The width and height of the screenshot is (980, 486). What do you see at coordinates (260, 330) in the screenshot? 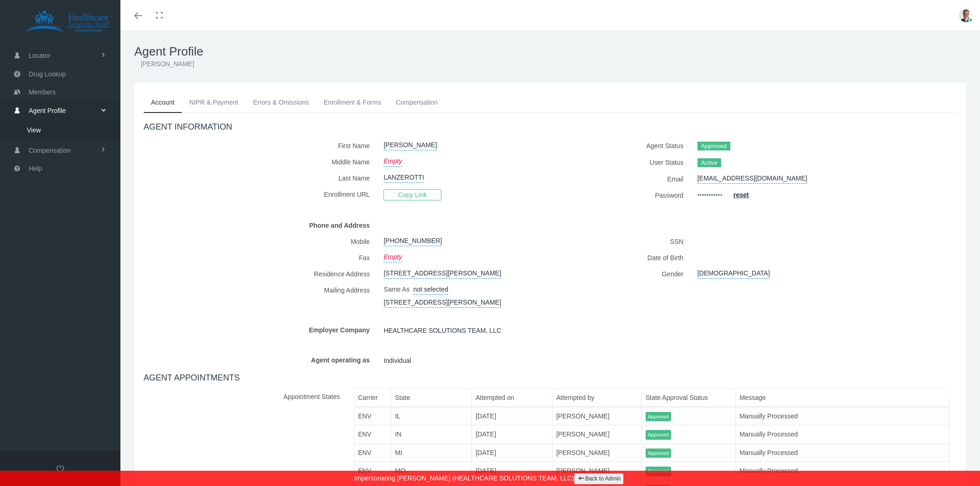
I see `label: Employer Company` at bounding box center [260, 330].